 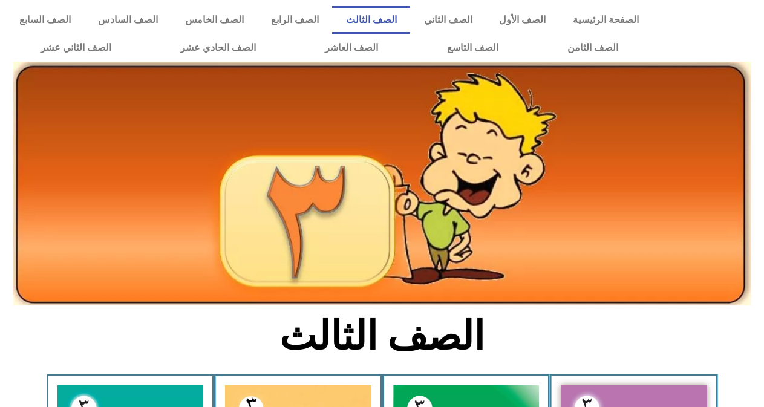 What do you see at coordinates (218, 48) in the screenshot?
I see `a: الصف الحادي عشر` at bounding box center [218, 48].